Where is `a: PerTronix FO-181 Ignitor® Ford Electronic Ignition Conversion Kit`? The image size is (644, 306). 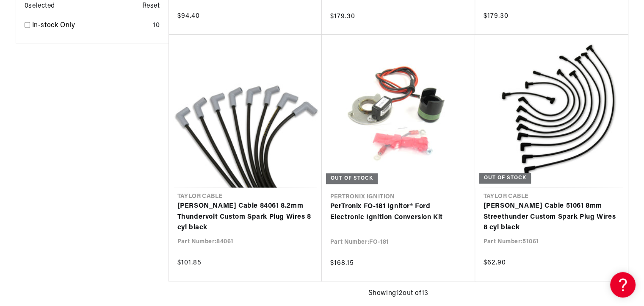
a: PerTronix FO-181 Ignitor® Ford Electronic Ignition Conversion Kit is located at coordinates (398, 212).